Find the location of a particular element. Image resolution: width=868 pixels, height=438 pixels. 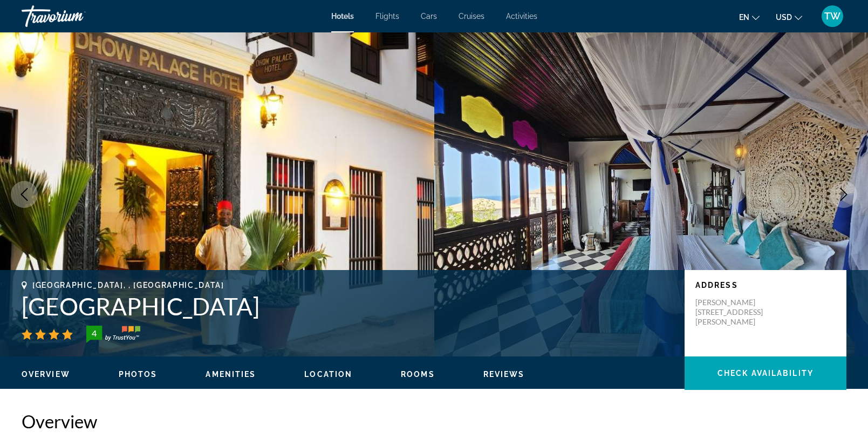

a: Travorium is located at coordinates (76, 16).